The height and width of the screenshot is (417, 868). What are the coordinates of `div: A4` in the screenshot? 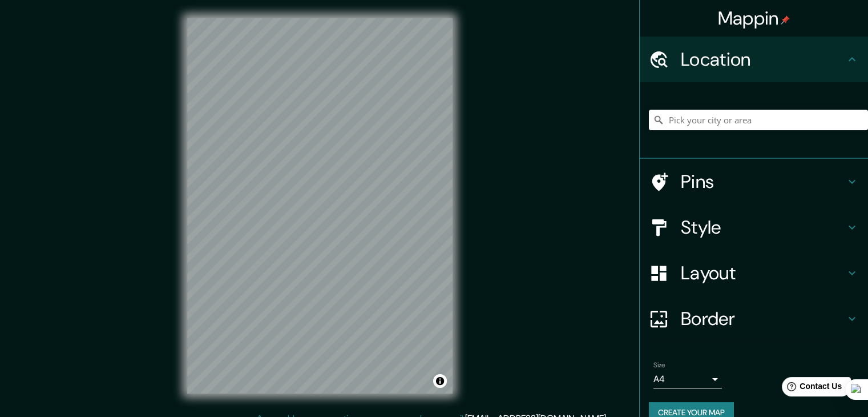 It's located at (688, 379).